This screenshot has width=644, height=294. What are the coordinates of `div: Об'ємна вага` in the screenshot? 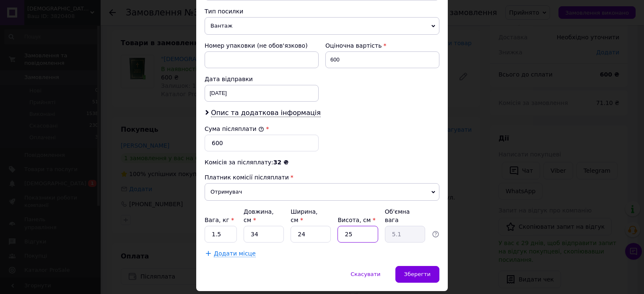 It's located at (405, 216).